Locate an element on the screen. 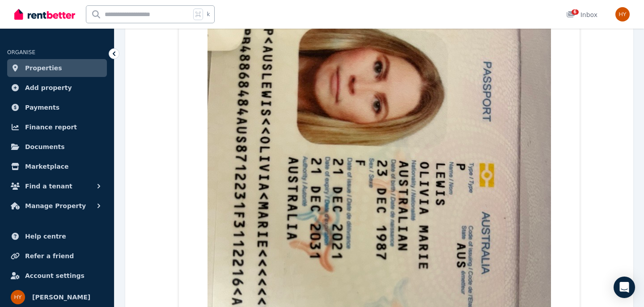  span: Finance report is located at coordinates (51, 127).